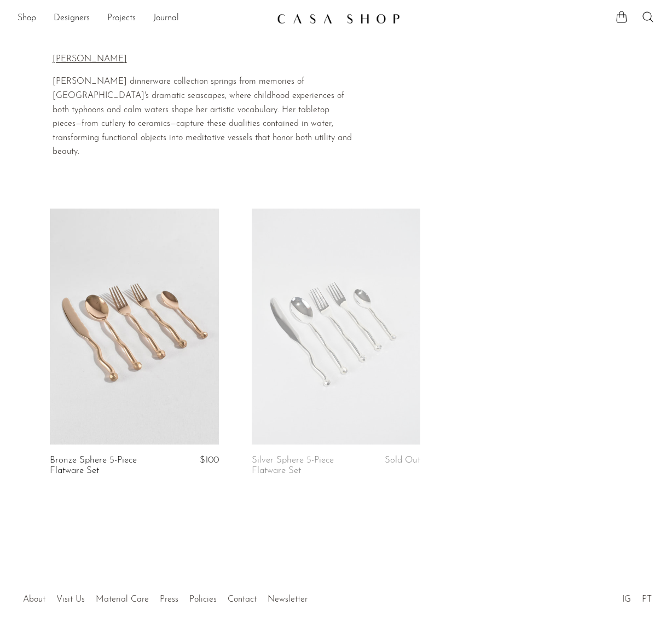 Image resolution: width=672 pixels, height=623 pixels. Describe the element at coordinates (209, 460) in the screenshot. I see `span: $100` at that location.